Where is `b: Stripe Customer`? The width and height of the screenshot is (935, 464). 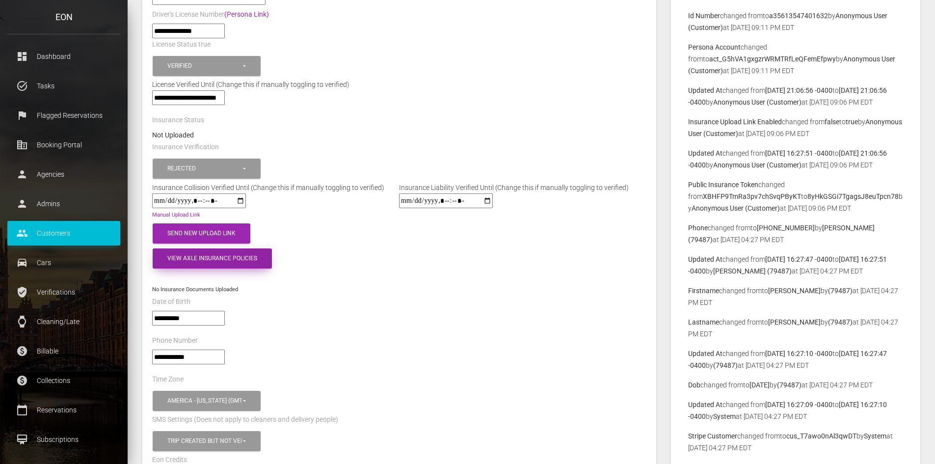
b: Stripe Customer is located at coordinates (712, 436).